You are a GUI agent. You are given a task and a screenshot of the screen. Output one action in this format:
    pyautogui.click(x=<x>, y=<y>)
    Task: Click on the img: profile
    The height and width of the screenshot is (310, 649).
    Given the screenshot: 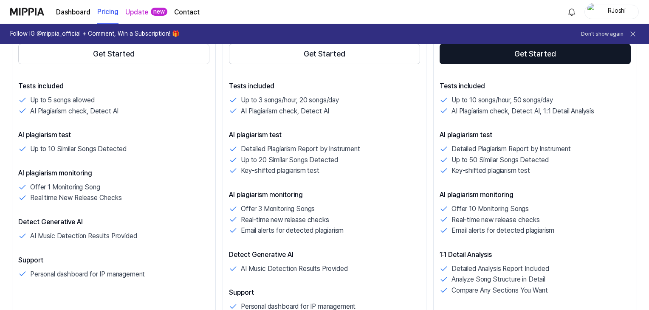 What is the action you would take?
    pyautogui.click(x=592, y=12)
    